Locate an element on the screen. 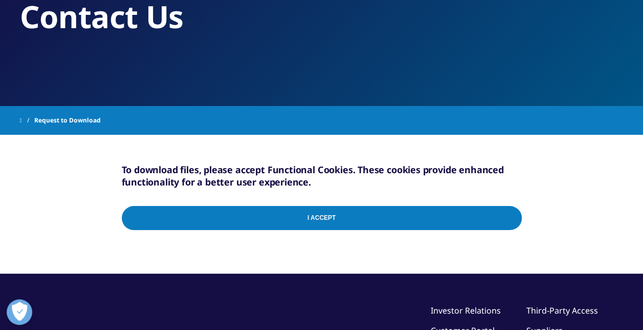  span: Request to Download is located at coordinates (68, 120).